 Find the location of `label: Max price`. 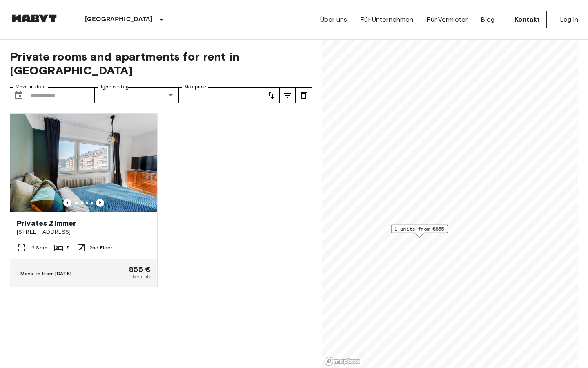

label: Max price is located at coordinates (195, 87).